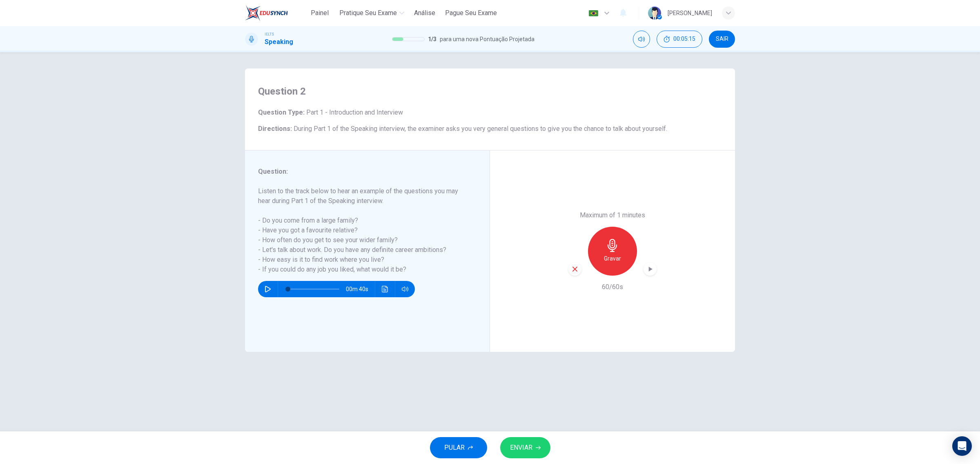 This screenshot has height=464, width=980. I want to click on h6: Question :, so click(362, 172).